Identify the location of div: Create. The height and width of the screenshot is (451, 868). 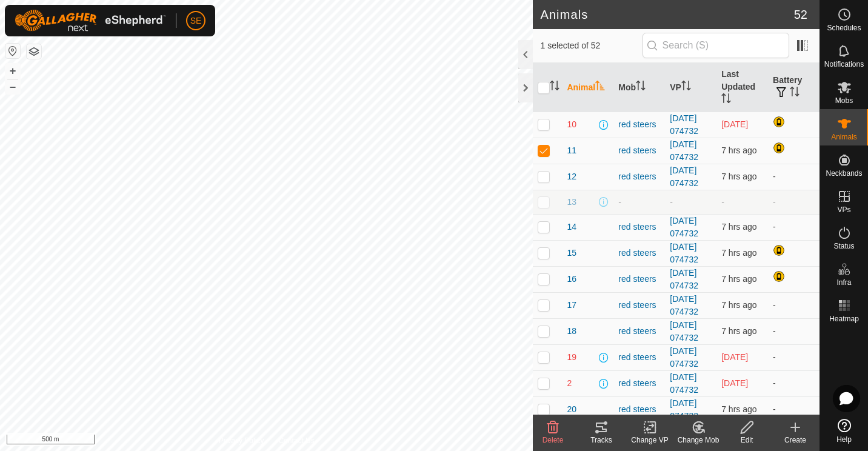
(795, 440).